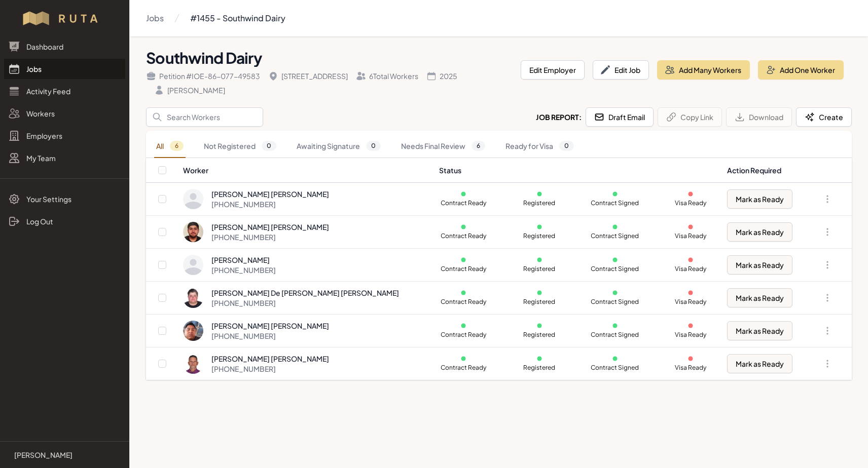 This screenshot has height=468, width=868. What do you see at coordinates (64, 136) in the screenshot?
I see `a: Employers` at bounding box center [64, 136].